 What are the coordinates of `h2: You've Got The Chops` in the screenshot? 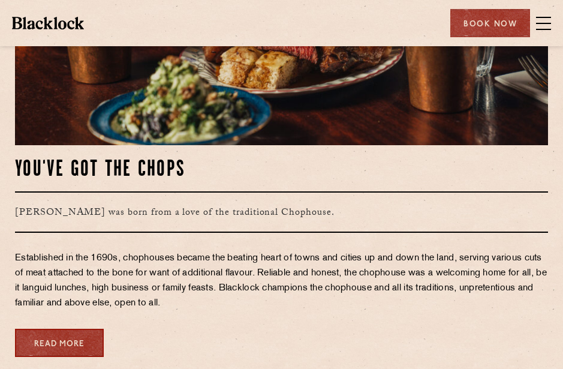 It's located at (281, 170).